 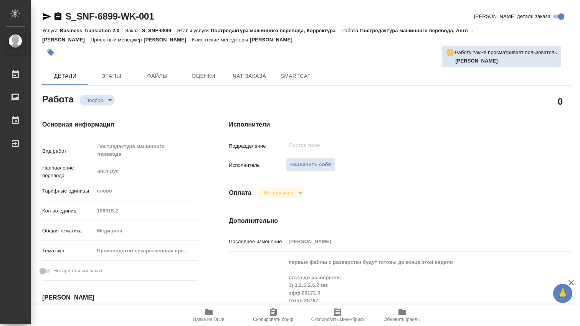 I want to click on p: S_SNF-6899, so click(x=160, y=30).